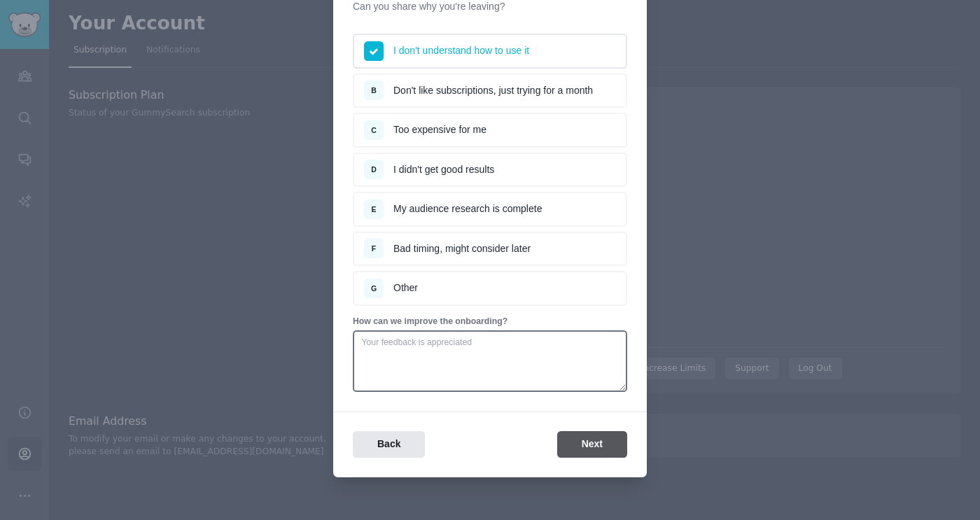 Image resolution: width=980 pixels, height=520 pixels. Describe the element at coordinates (592, 444) in the screenshot. I see `button: Next` at that location.